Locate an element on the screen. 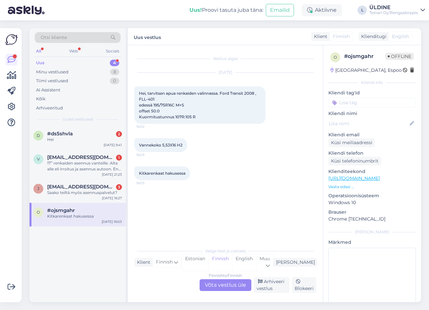 The height and width of the screenshot is (310, 429). div: 4 is located at coordinates (114, 63).